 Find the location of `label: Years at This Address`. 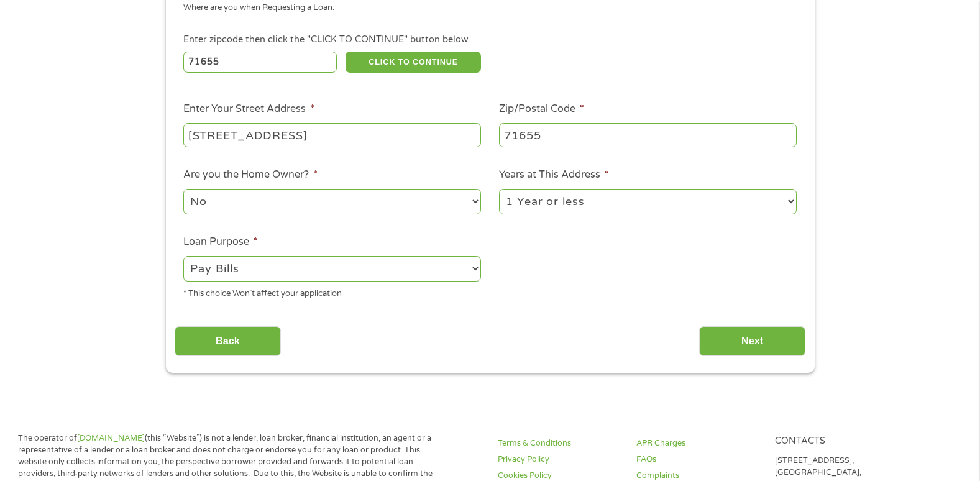

label: Years at This Address is located at coordinates (554, 175).